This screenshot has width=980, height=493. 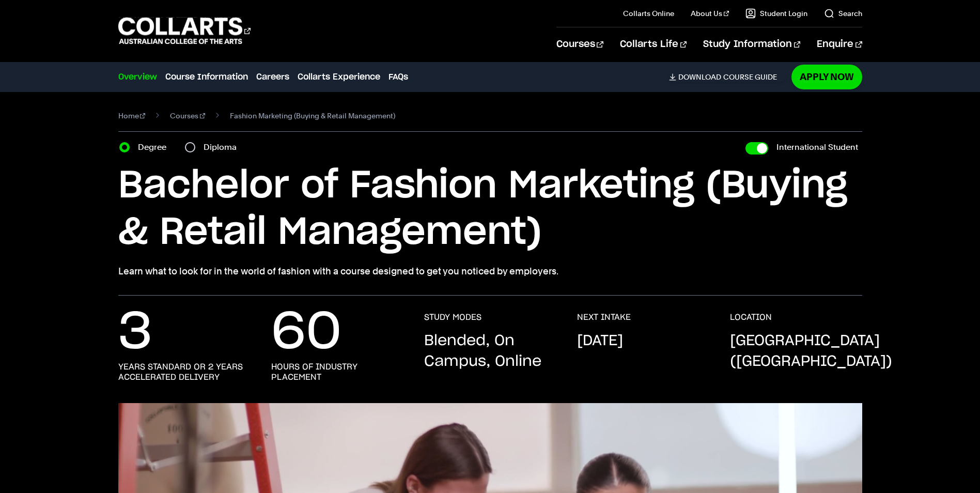 What do you see at coordinates (827, 77) in the screenshot?
I see `a: Apply Now` at bounding box center [827, 77].